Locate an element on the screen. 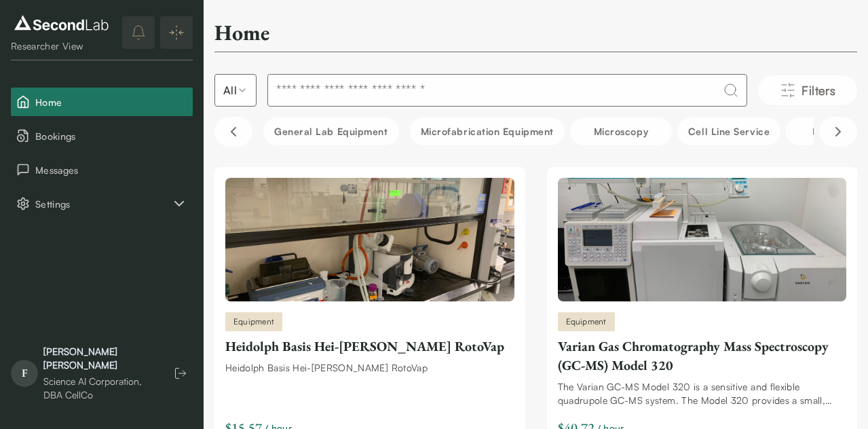 This screenshot has height=429, width=868. li: Messages is located at coordinates (102, 170).